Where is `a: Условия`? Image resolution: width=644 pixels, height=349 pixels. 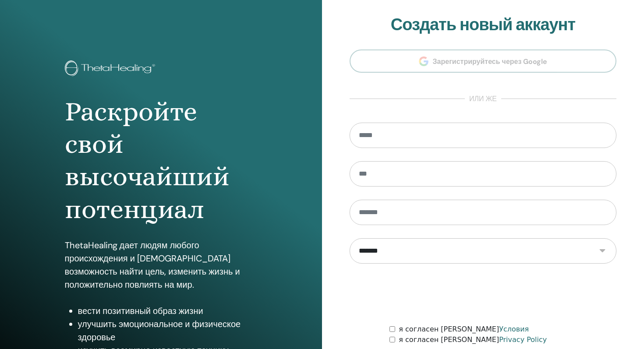 a: Условия is located at coordinates (513, 329).